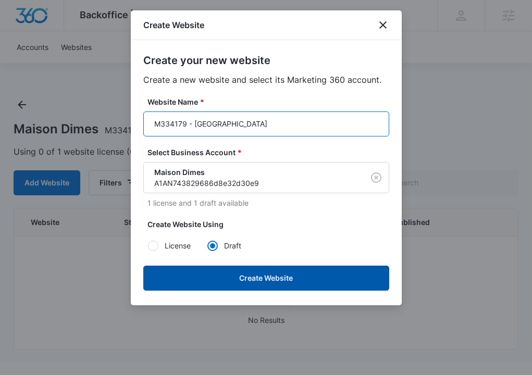  What do you see at coordinates (252, 172) in the screenshot?
I see `p: Maison Dimes` at bounding box center [252, 172].